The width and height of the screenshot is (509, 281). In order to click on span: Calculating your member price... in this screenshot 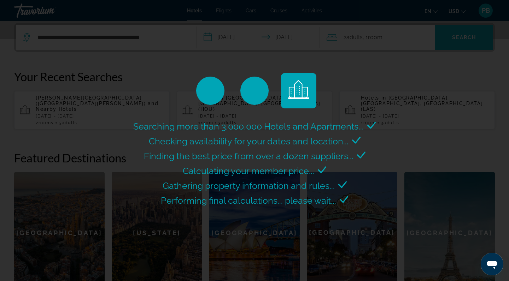, I will do `click(248, 171)`.